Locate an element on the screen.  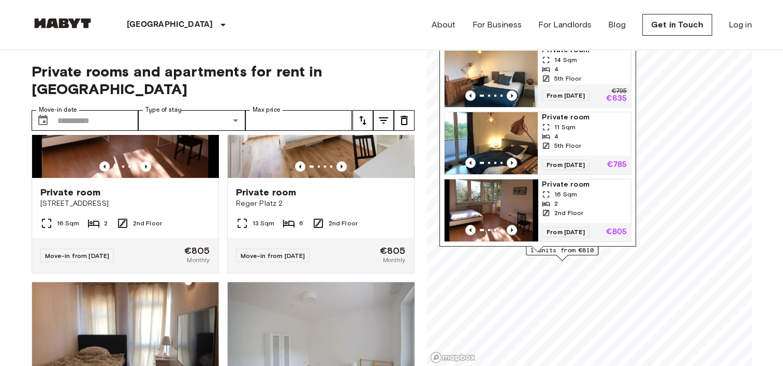
a: Mapbox logo is located at coordinates (453, 358).